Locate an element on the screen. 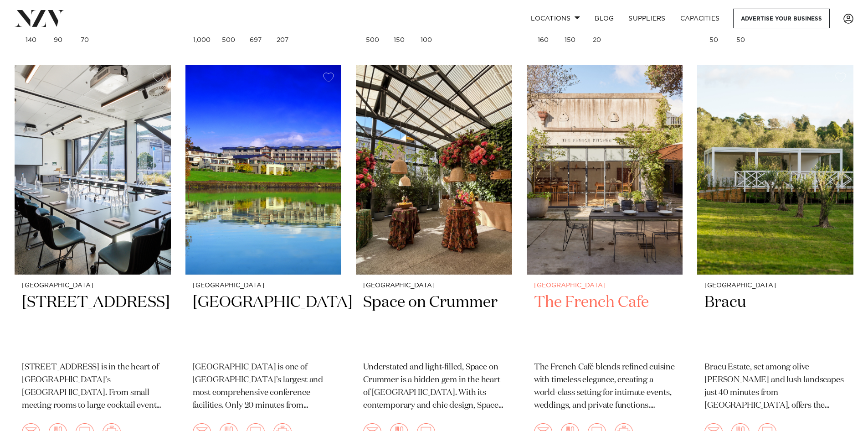 The width and height of the screenshot is (868, 431). h2: Bracu is located at coordinates (775, 323).